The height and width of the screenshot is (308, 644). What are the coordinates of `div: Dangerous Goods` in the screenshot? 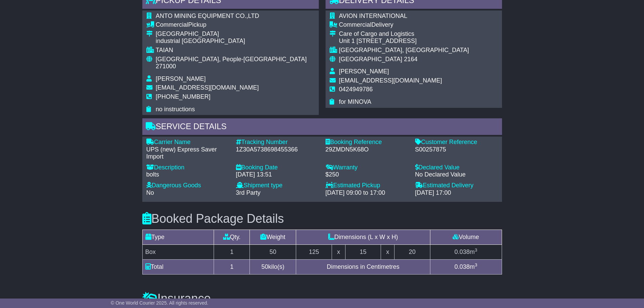 It's located at (188, 185).